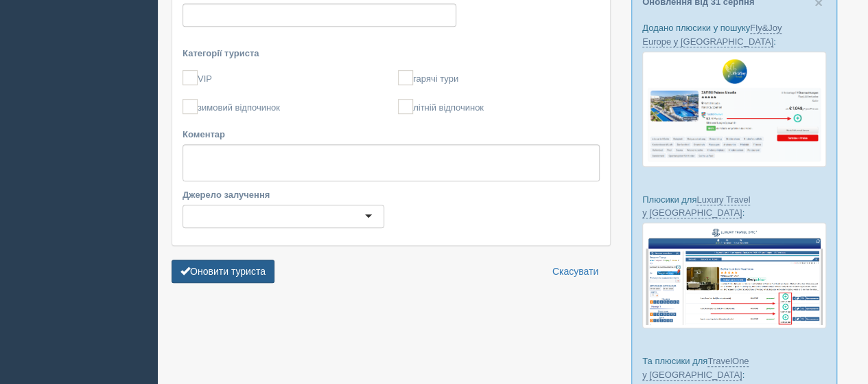  Describe the element at coordinates (499, 106) in the screenshot. I see `label: літній відпочинок` at that location.